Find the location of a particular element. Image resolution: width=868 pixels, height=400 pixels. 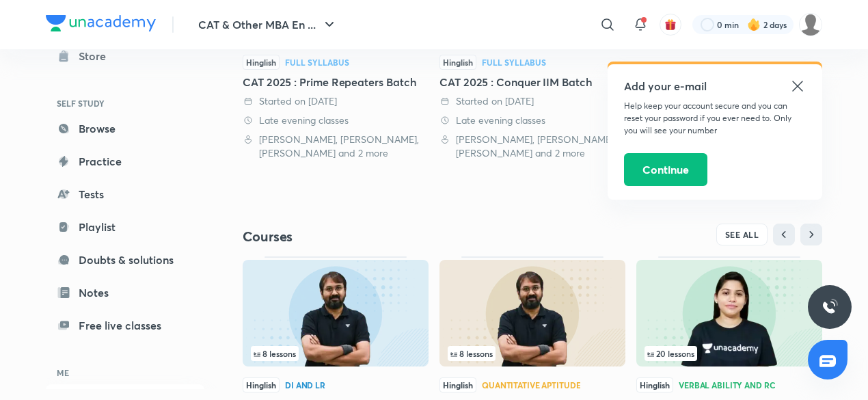

div: DI and LR is located at coordinates (305, 385).